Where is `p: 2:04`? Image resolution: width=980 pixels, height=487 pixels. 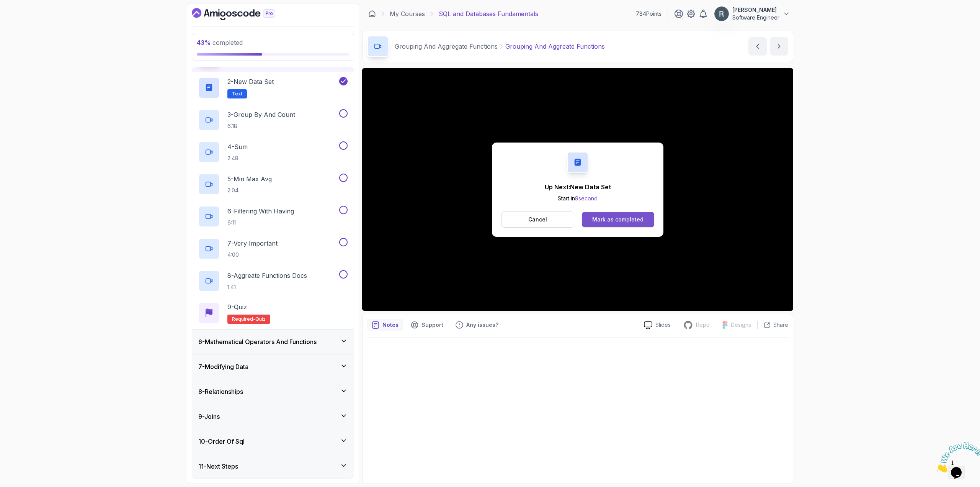 p: 2:04 is located at coordinates (250, 191).